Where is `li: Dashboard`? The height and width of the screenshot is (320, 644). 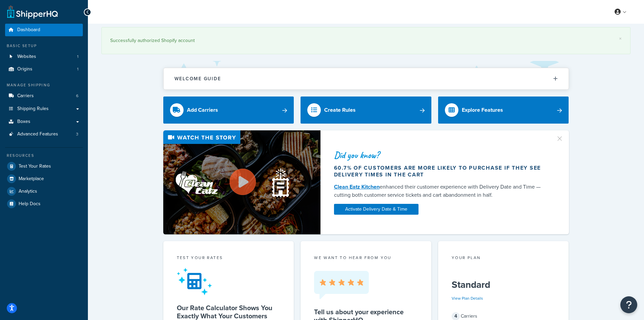
li: Dashboard is located at coordinates (44, 30).